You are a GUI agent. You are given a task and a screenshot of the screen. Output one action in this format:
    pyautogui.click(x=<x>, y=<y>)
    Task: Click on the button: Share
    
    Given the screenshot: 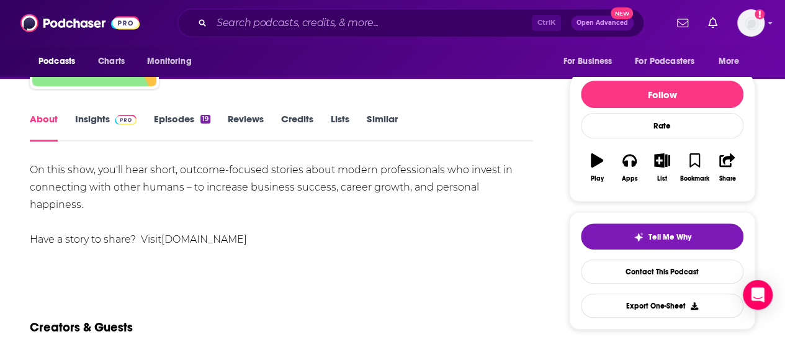 What is the action you would take?
    pyautogui.click(x=727, y=168)
    